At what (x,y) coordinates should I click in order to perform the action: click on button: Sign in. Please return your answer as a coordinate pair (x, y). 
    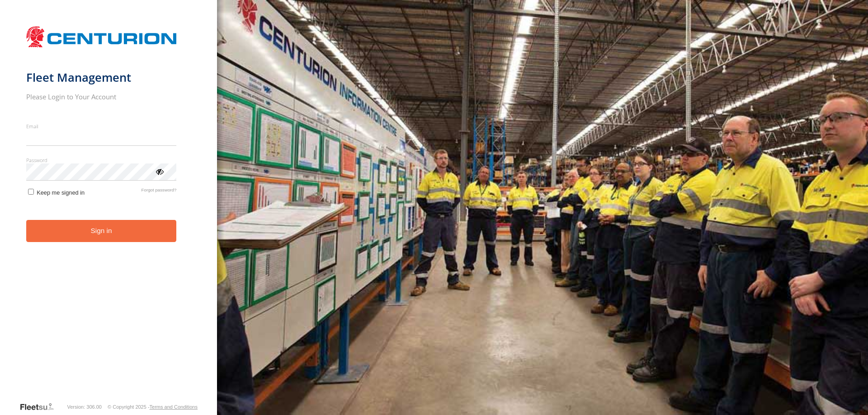
    Looking at the image, I should click on (102, 231).